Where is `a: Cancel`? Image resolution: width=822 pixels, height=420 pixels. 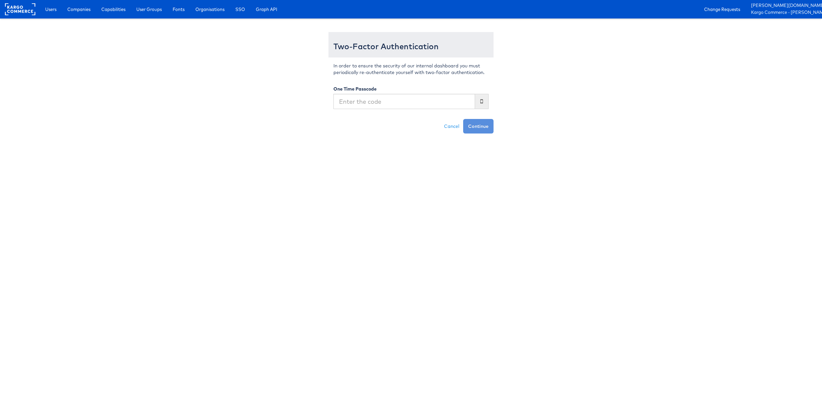 a: Cancel is located at coordinates (452, 126).